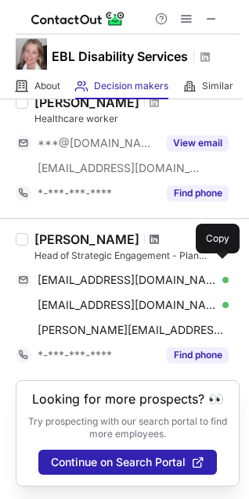 The height and width of the screenshot is (499, 249). Describe the element at coordinates (31, 54) in the screenshot. I see `img: f4ea4dcaf36ec1f569aae9b5a03251d5` at that location.